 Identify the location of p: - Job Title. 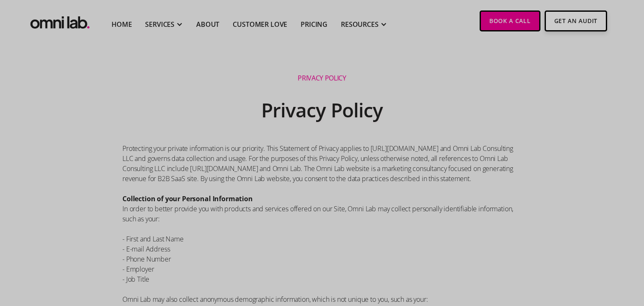
(322, 279).